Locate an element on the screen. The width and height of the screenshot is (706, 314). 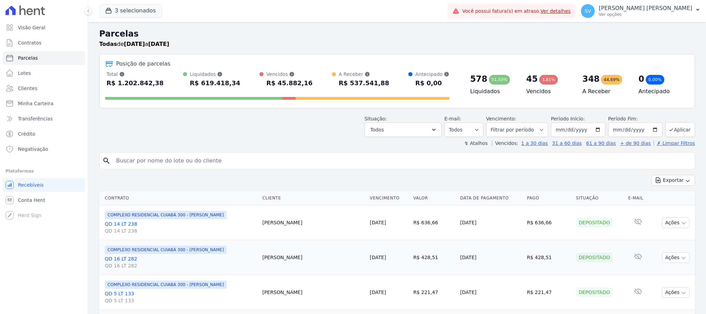
span: Visão Geral is located at coordinates (32, 28).